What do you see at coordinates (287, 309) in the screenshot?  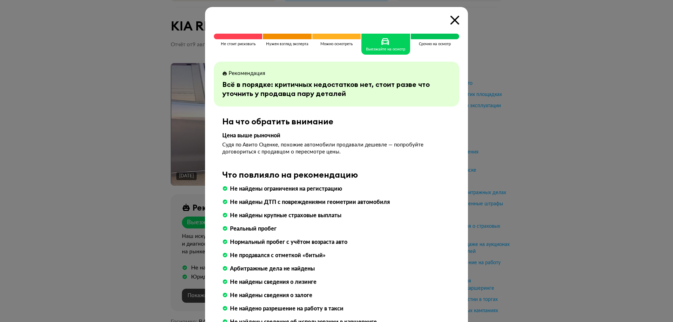 I see `div: Не найдено разрешение на работу в такси` at bounding box center [287, 309].